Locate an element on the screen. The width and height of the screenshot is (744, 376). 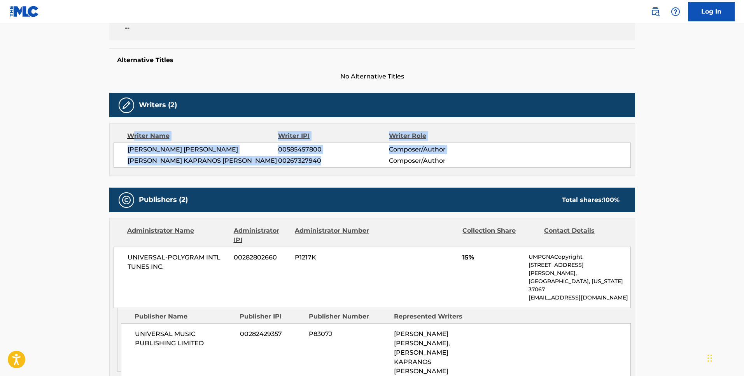
span: 00585457800 is located at coordinates (333, 150).